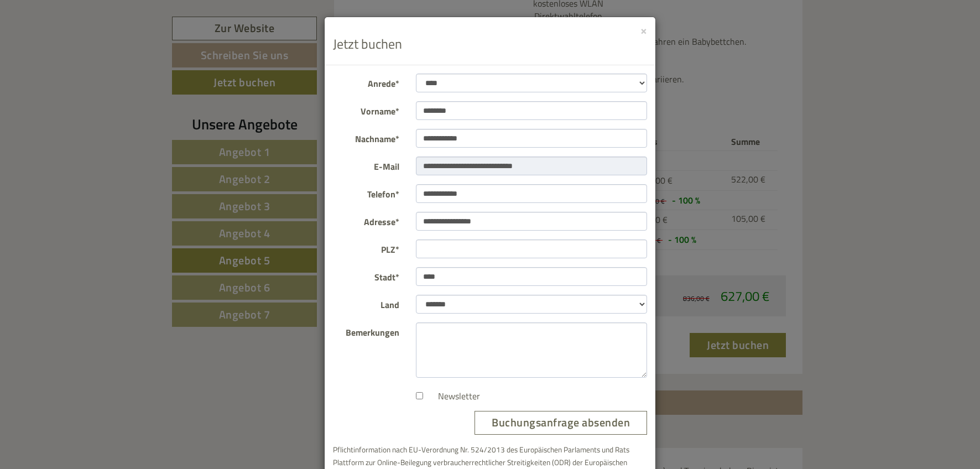 This screenshot has width=980, height=469. What do you see at coordinates (366, 138) in the screenshot?
I see `label: Nachname*` at bounding box center [366, 138].